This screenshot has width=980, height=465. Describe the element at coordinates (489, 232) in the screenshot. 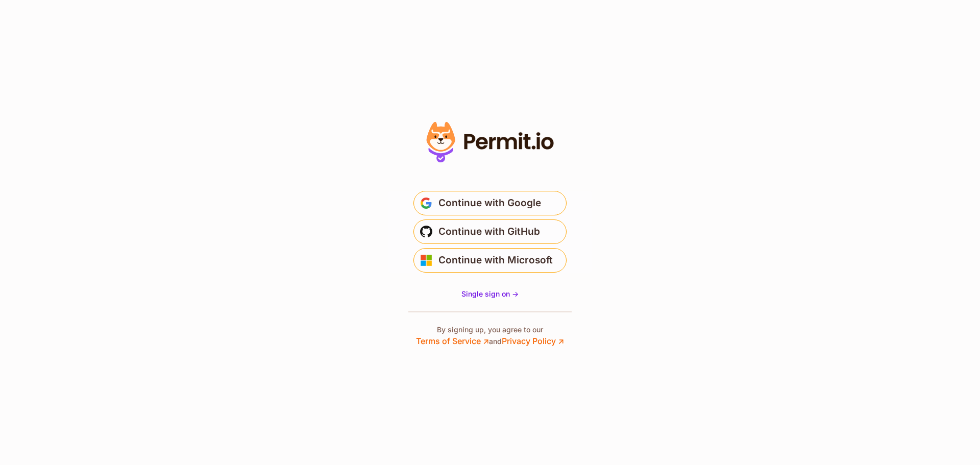

I see `span: Continue with GitHub` at that location.